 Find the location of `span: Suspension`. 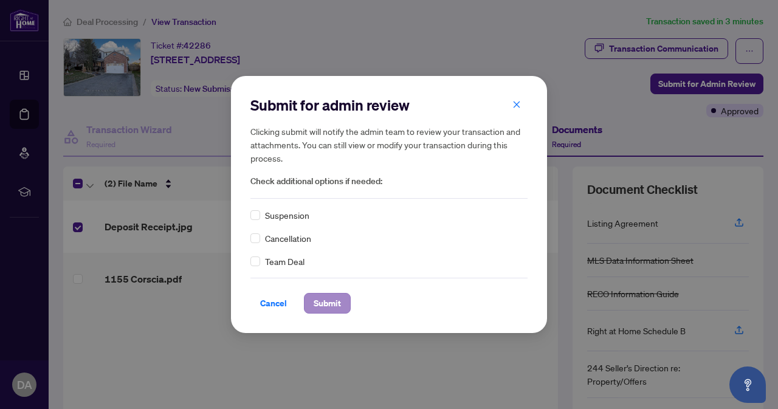

span: Suspension is located at coordinates (287, 215).